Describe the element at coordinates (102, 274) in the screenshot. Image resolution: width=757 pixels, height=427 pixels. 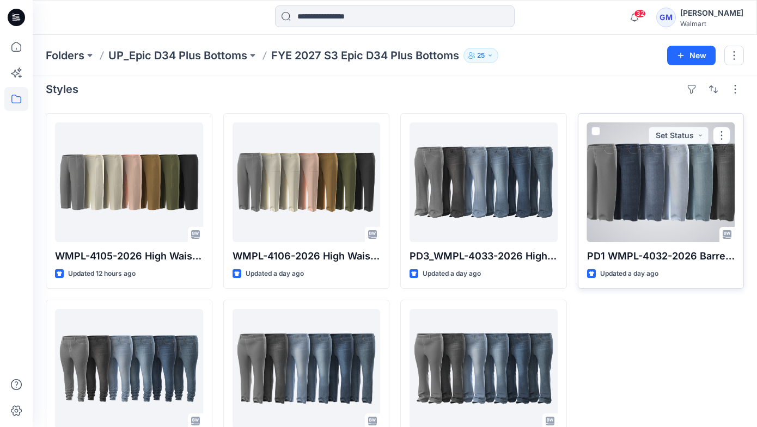
I see `p: Updated 12 hours ago` at that location.